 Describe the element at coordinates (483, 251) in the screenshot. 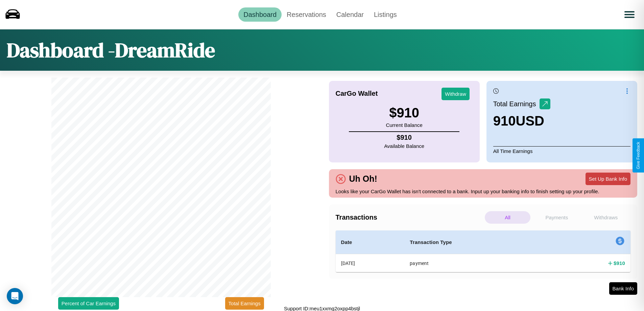

I see `table: simple table` at that location.